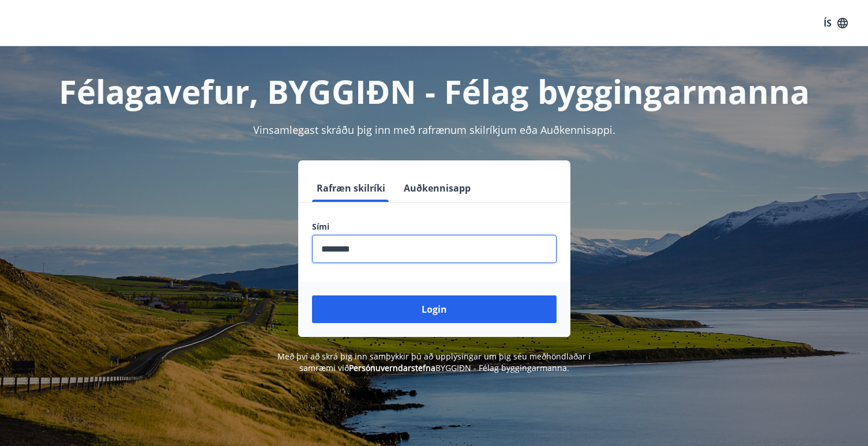 The width and height of the screenshot is (868, 446). Describe the element at coordinates (434, 91) in the screenshot. I see `h1: Félagavefur, BYGGIÐN - Félag byggingarmanna` at that location.